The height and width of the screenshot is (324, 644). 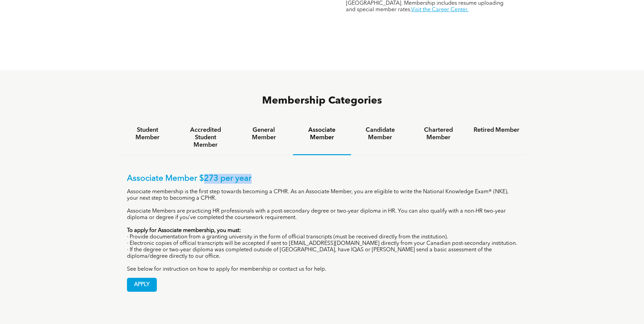 I want to click on p: See below for instruction on how to apply for membership or contact us for help., so click(x=322, y=269).